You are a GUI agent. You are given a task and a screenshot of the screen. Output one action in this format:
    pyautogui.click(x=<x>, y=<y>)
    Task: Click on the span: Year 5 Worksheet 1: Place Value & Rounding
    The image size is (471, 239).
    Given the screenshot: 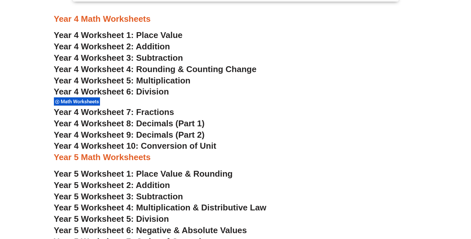 What is the action you would take?
    pyautogui.click(x=143, y=174)
    